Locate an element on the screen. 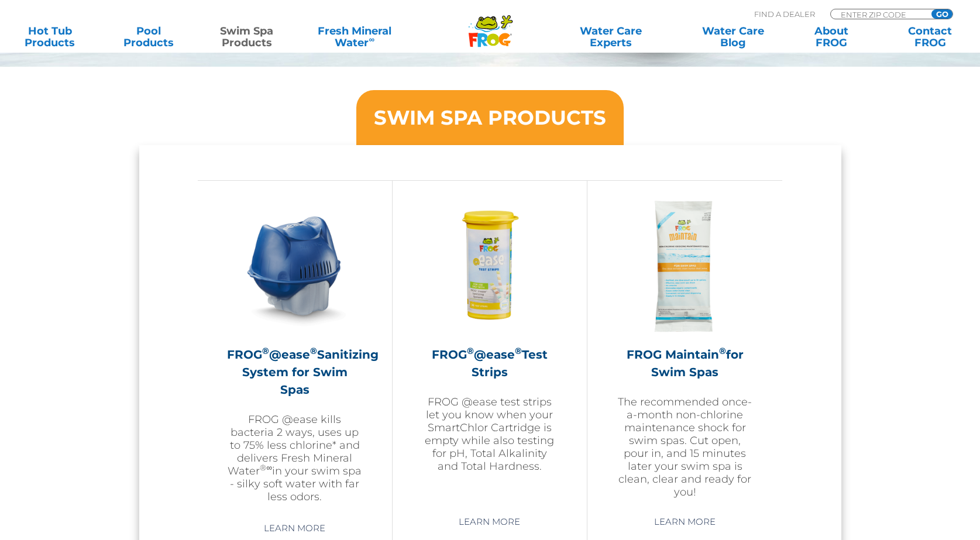 The image size is (980, 540). input: Zip Code Form is located at coordinates (879, 14).